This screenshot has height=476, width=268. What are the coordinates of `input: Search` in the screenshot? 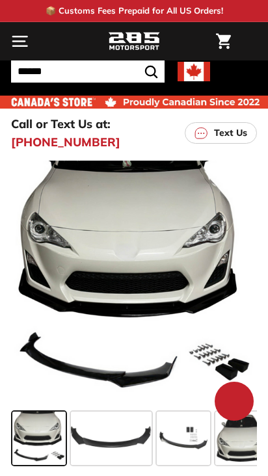 It's located at (88, 71).